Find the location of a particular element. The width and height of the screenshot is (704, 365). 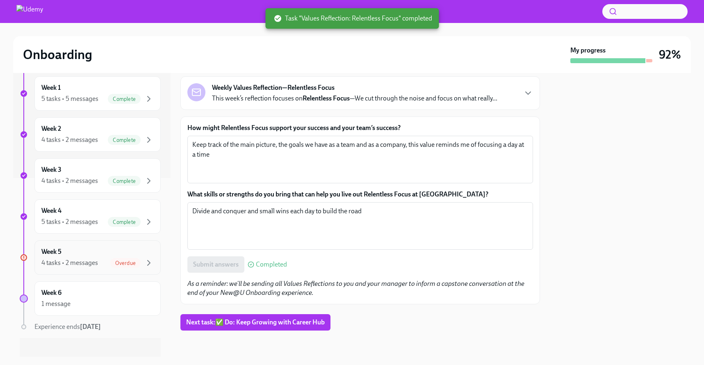

p: This week’s reflection focuses on —We cut through the noise and focus on what really... is located at coordinates (355, 98).